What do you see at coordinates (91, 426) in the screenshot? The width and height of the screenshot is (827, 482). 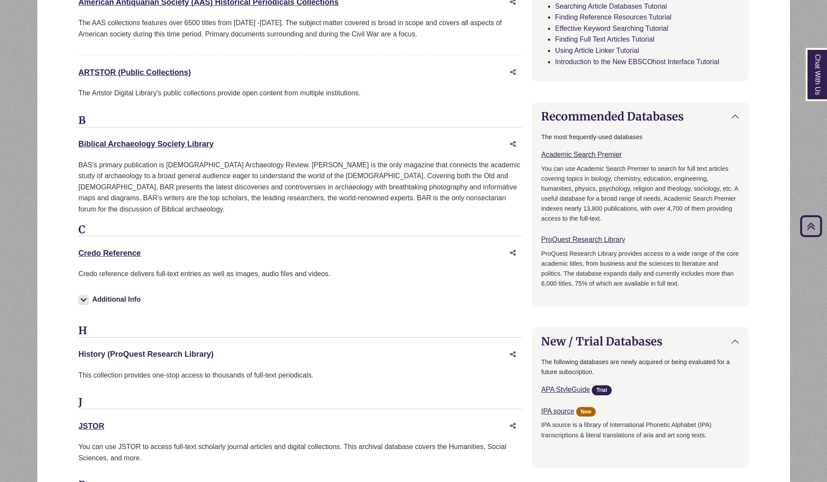 I see `a: JSTOR` at bounding box center [91, 426].